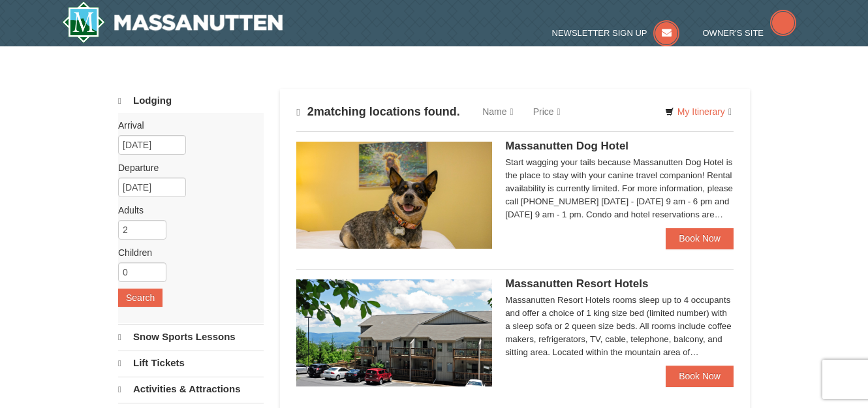 Image resolution: width=868 pixels, height=408 pixels. I want to click on a: Massanutten Resort, so click(172, 22).